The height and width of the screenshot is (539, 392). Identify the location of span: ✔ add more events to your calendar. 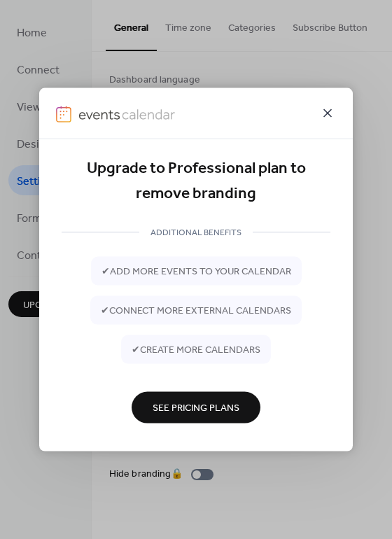
(196, 272).